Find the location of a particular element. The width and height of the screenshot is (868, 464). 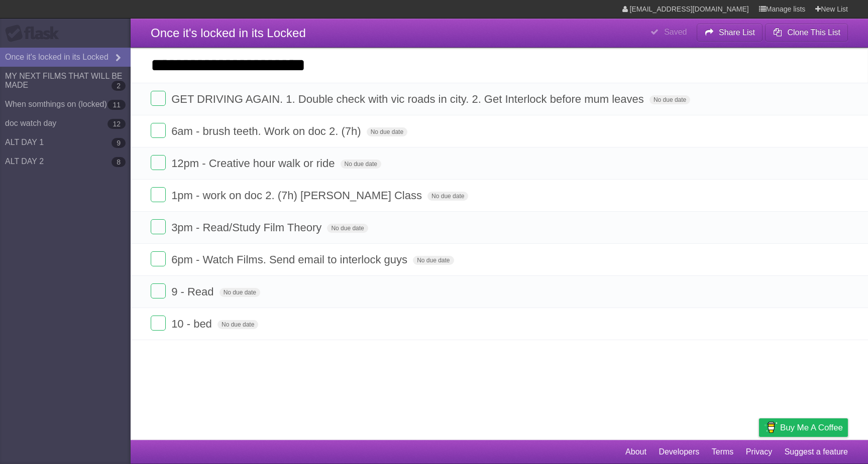

a: Suggest a feature is located at coordinates (816, 452).